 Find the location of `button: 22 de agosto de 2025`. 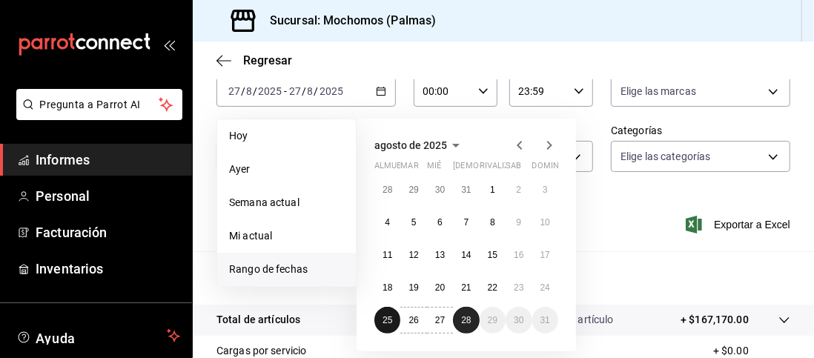

button: 22 de agosto de 2025 is located at coordinates (492, 288).